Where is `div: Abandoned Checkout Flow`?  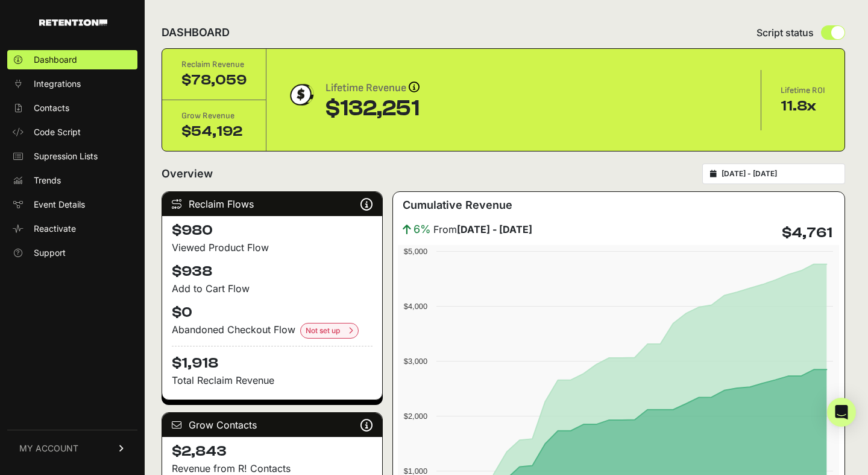 div: Abandoned Checkout Flow is located at coordinates (272, 330).